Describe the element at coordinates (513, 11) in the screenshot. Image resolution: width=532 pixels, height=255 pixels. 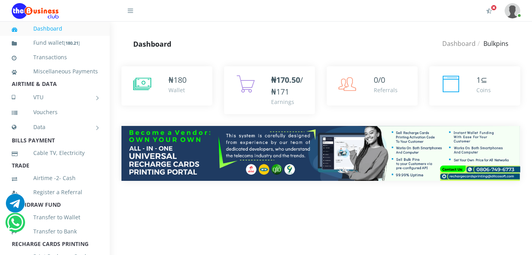
I see `img: User` at that location.